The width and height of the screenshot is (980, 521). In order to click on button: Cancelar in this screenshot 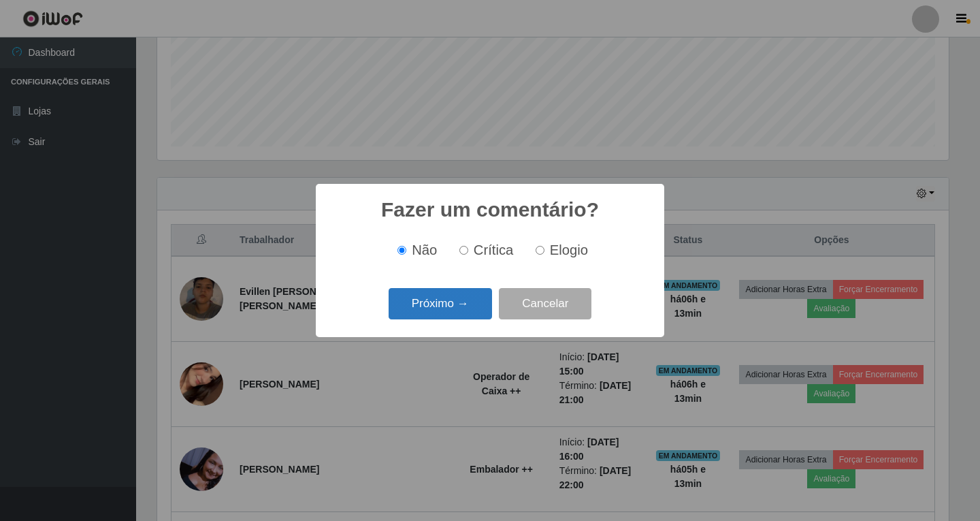, I will do `click(545, 304)`.